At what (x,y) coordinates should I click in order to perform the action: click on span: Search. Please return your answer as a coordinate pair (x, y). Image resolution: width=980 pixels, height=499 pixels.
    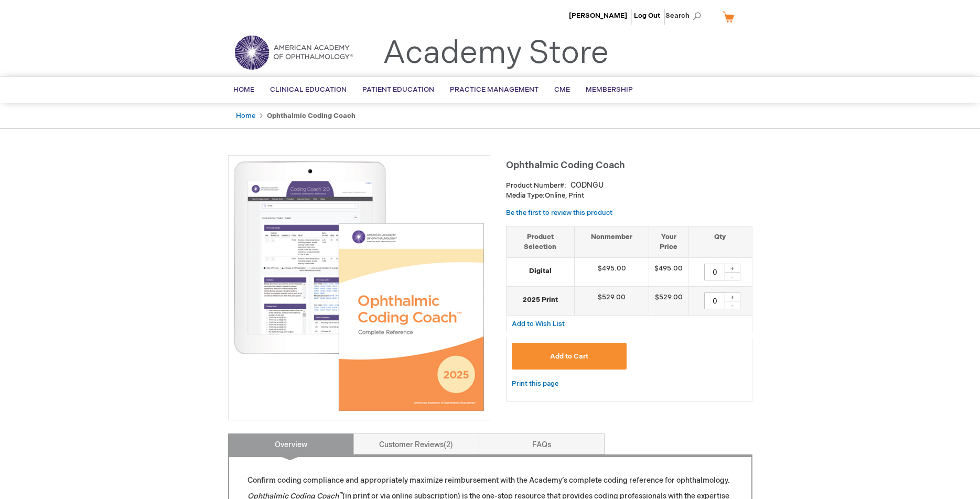
    Looking at the image, I should click on (685, 16).